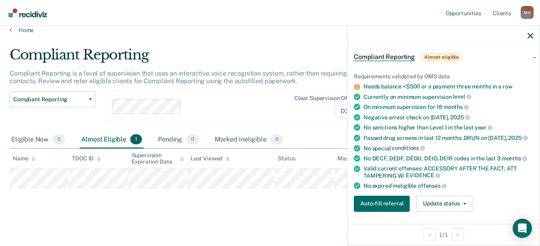  What do you see at coordinates (210, 158) in the screenshot?
I see `div: Last Viewed` at bounding box center [210, 158].